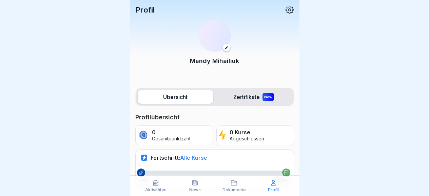  I want to click on p: Mandy Mihailiuk, so click(214, 61).